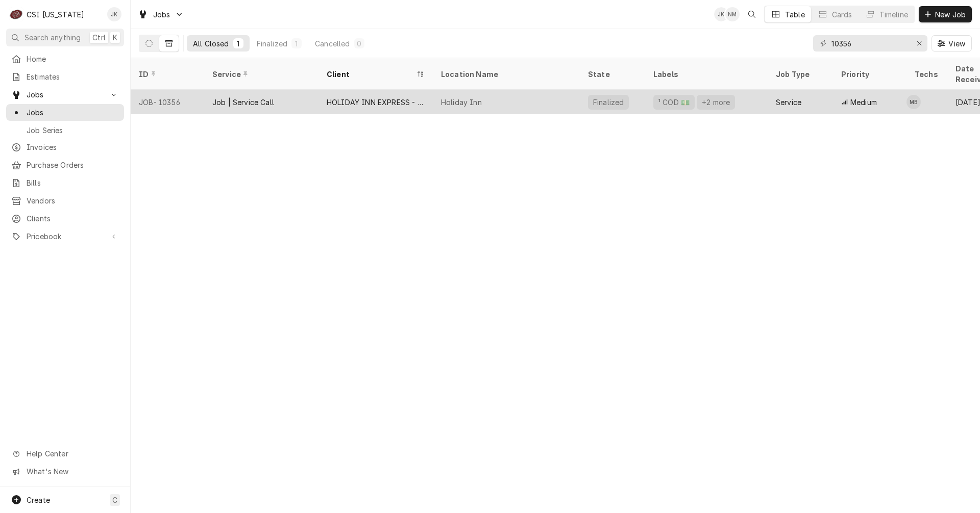 This screenshot has width=980, height=513. I want to click on a: Estimates, so click(65, 77).